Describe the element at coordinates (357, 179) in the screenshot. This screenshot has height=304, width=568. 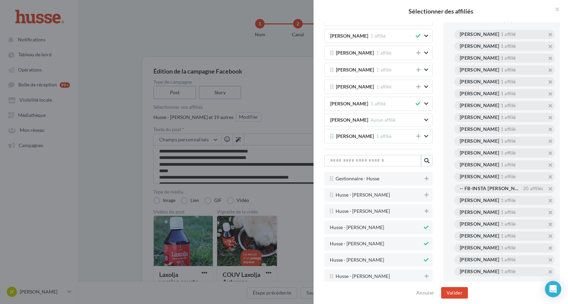
I see `span: Gestionnaire - Husse` at that location.